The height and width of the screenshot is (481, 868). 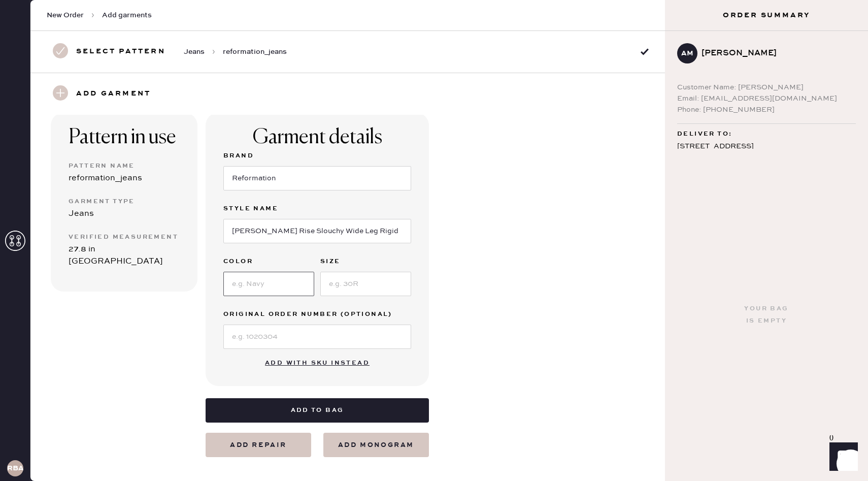 What do you see at coordinates (365, 284) in the screenshot?
I see `input: e.g. 30R` at bounding box center [365, 284].